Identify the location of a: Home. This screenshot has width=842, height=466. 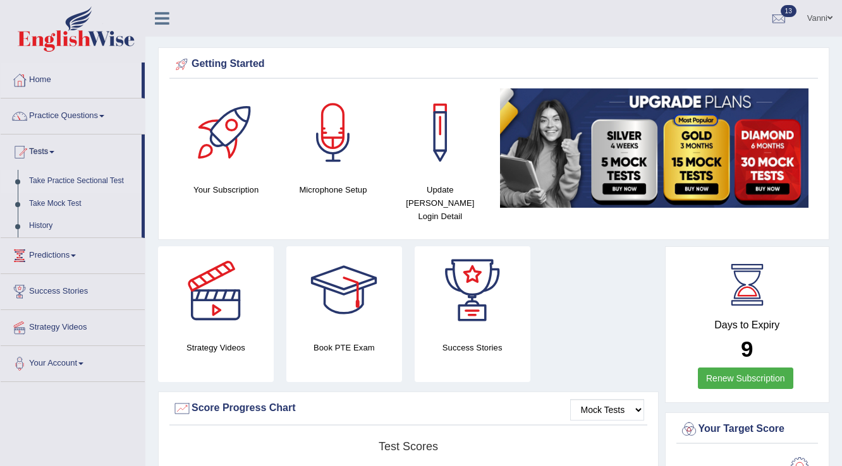
(71, 78).